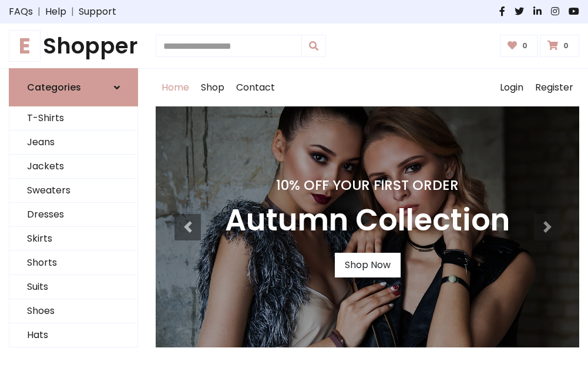 This screenshot has width=588, height=378. I want to click on a: Skirts, so click(74, 239).